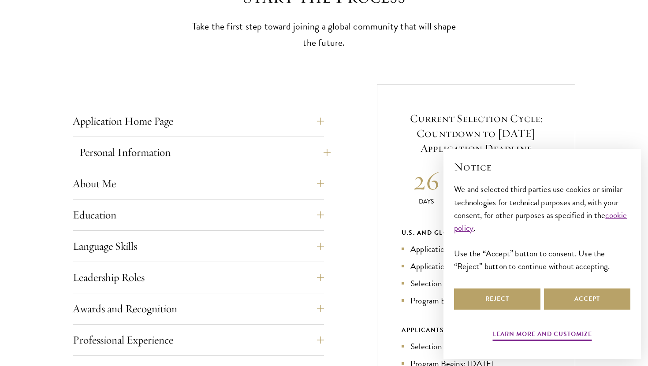 This screenshot has width=648, height=366. What do you see at coordinates (198, 246) in the screenshot?
I see `button: Language Skills` at bounding box center [198, 246].